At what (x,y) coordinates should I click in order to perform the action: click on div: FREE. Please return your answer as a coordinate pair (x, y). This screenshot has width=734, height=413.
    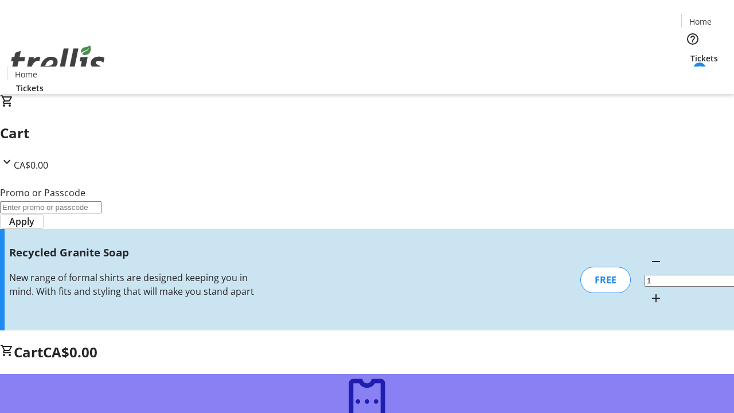
    Looking at the image, I should click on (606, 280).